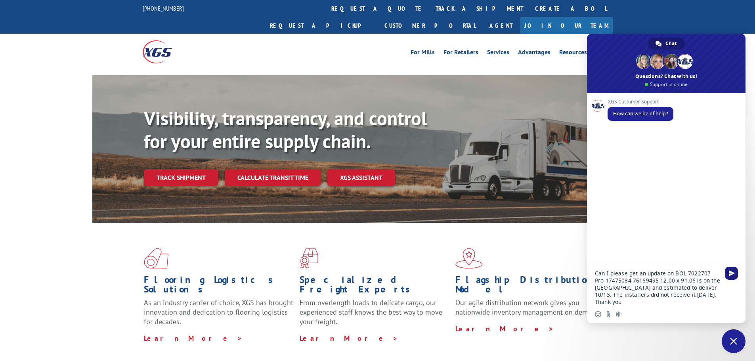  Describe the element at coordinates (640, 113) in the screenshot. I see `span: How can we be of help?` at that location.